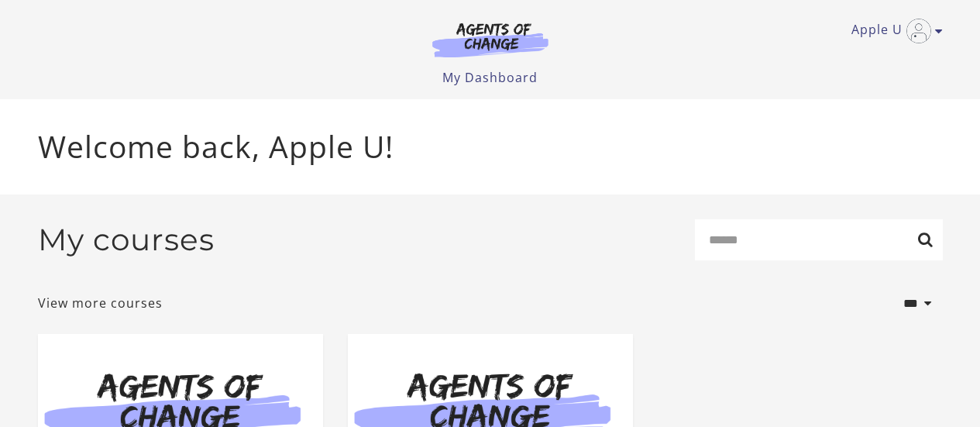  I want to click on h2: My courses, so click(127, 239).